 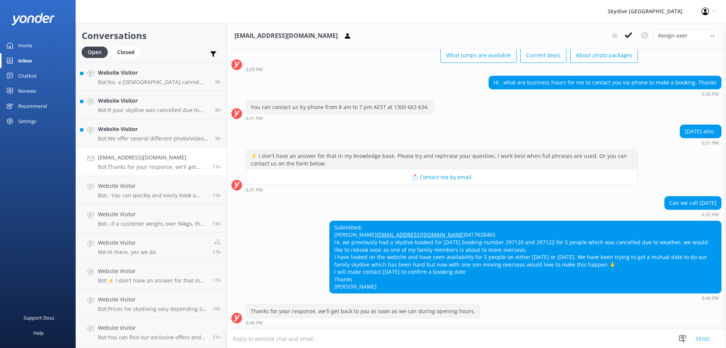 What do you see at coordinates (151, 36) in the screenshot?
I see `h2: Conversations` at bounding box center [151, 36].